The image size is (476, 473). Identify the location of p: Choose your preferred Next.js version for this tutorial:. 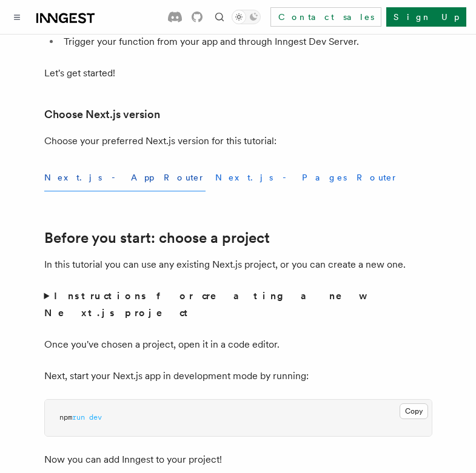
(238, 141).